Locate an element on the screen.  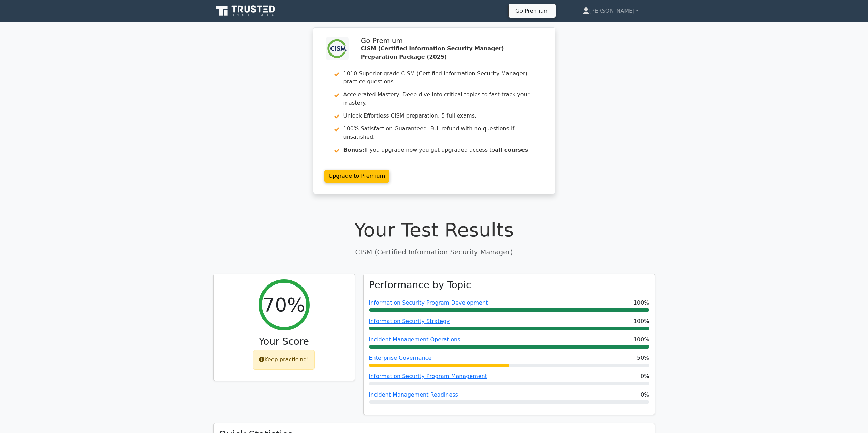
a: Information Security Program Management is located at coordinates (428, 376).